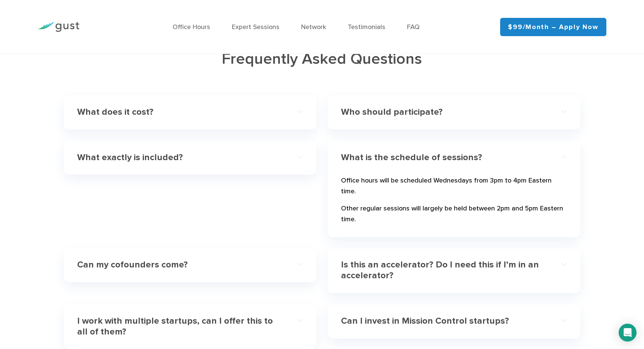 Image resolution: width=644 pixels, height=349 pixels. Describe the element at coordinates (313, 27) in the screenshot. I see `a: Network` at that location.